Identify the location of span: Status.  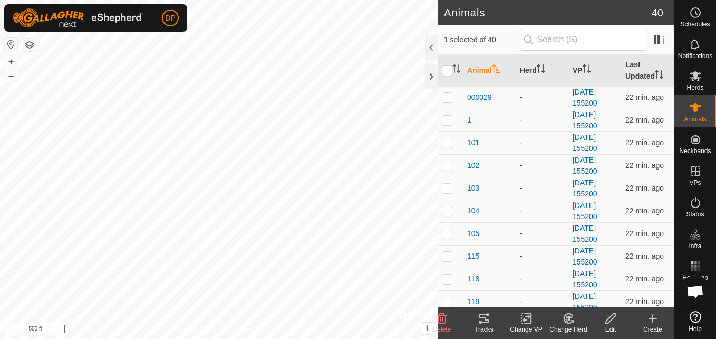
(695, 214).